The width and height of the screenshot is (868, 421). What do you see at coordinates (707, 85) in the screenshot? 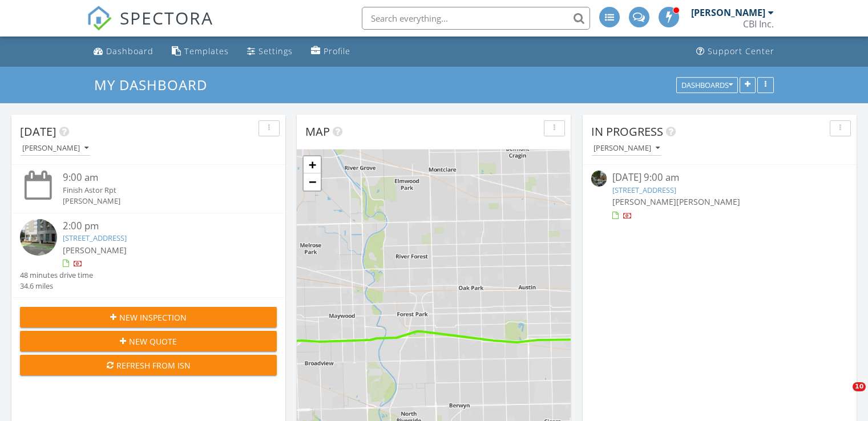
I see `button: Dashboards` at bounding box center [707, 85].